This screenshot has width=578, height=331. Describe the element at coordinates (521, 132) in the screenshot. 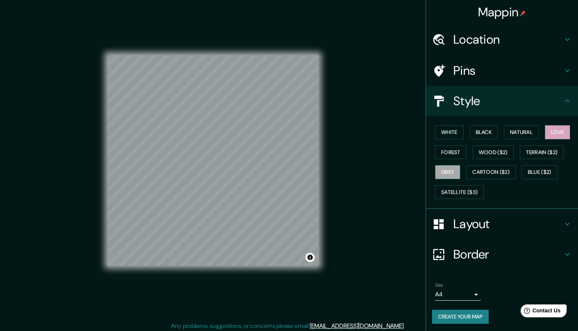

I see `button: Natural` at that location.